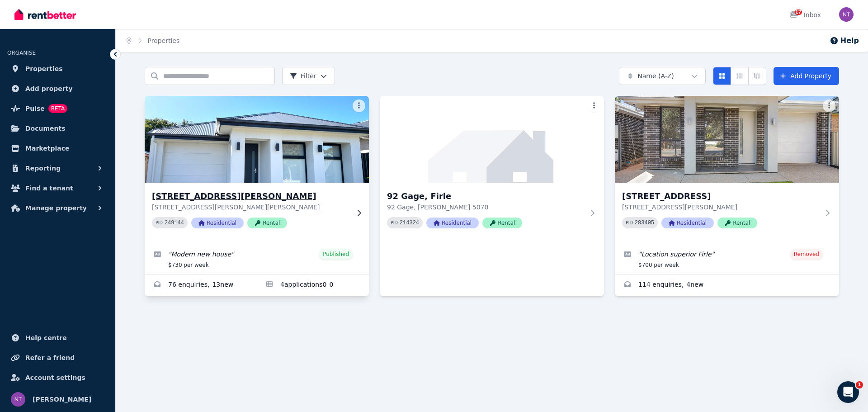 The height and width of the screenshot is (412, 868). Describe the element at coordinates (58, 169) in the screenshot. I see `button: Reporting` at that location.